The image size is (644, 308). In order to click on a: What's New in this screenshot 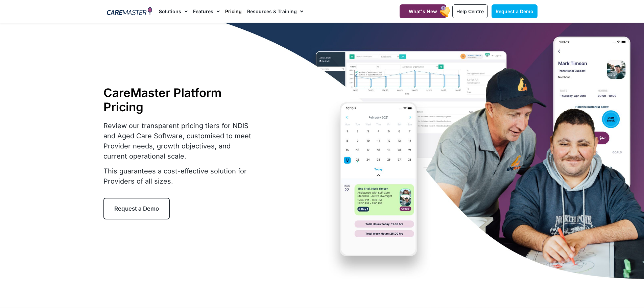, I will do `click(423, 11)`.